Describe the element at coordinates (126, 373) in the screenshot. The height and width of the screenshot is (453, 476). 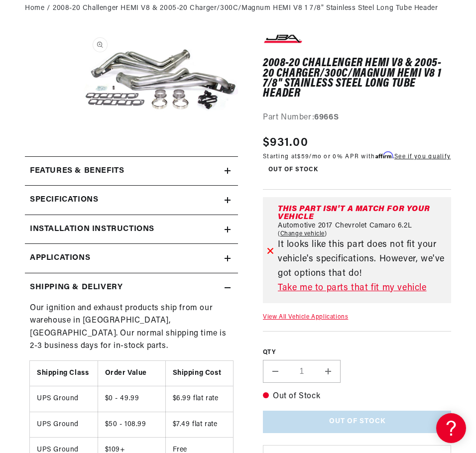
I see `strong: Order Value` at that location.